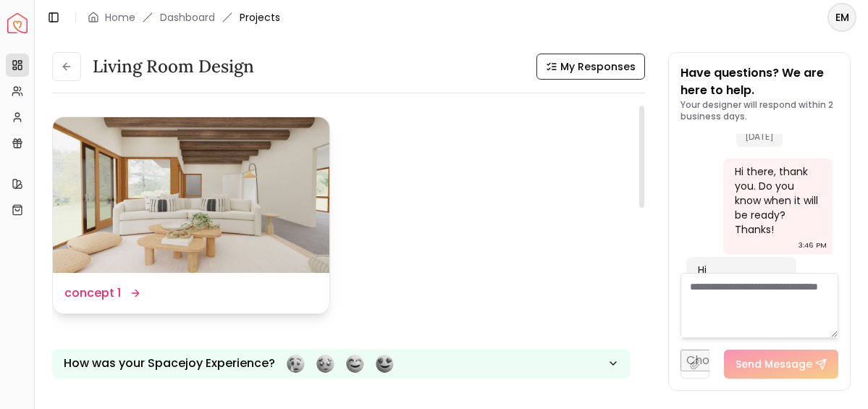 The height and width of the screenshot is (409, 868). Describe the element at coordinates (760, 82) in the screenshot. I see `p: Have questions? We are here to help.` at that location.